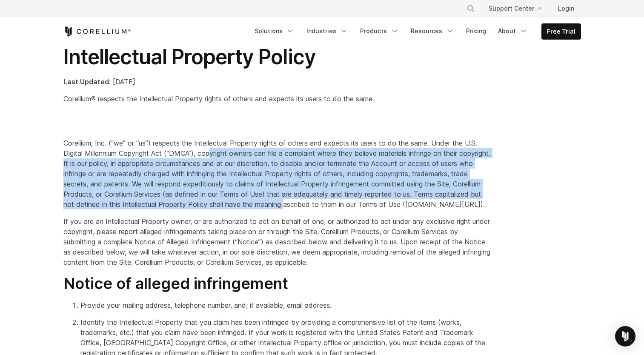 Image resolution: width=644 pixels, height=355 pixels. I want to click on a: Corellium Home, so click(97, 31).